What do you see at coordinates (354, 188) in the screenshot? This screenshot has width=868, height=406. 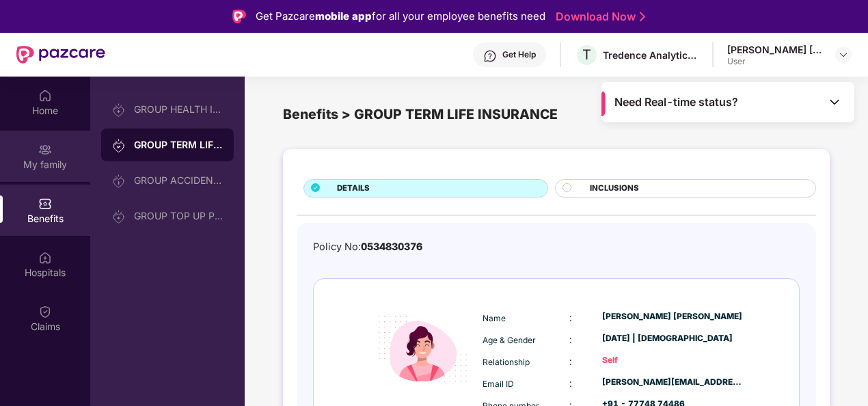 I see `span: DETAILS` at bounding box center [354, 188].